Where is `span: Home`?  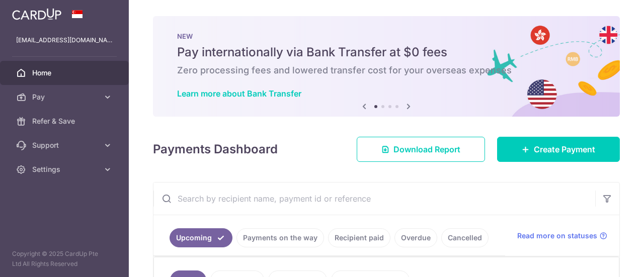
span: Home is located at coordinates (65, 73).